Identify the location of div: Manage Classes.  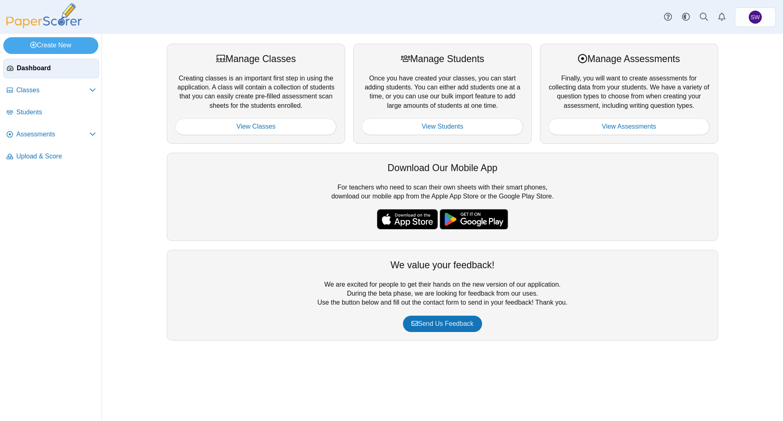
(256, 59).